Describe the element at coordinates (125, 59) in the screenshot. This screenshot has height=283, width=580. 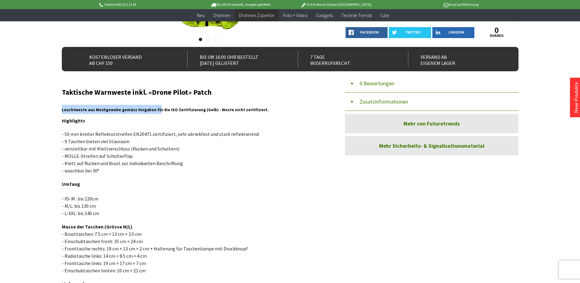
I see `div: Kostenloser Versand ab CHF 150` at that location.